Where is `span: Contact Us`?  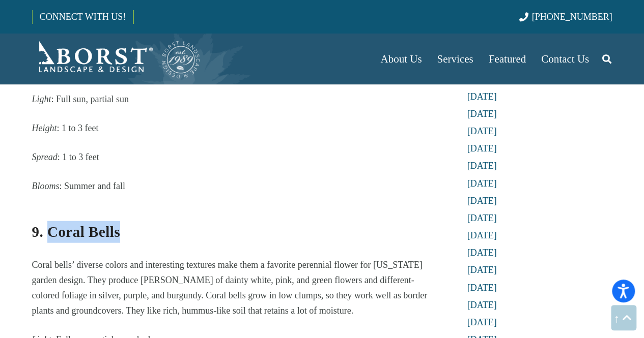
span: Contact Us is located at coordinates (565, 59).